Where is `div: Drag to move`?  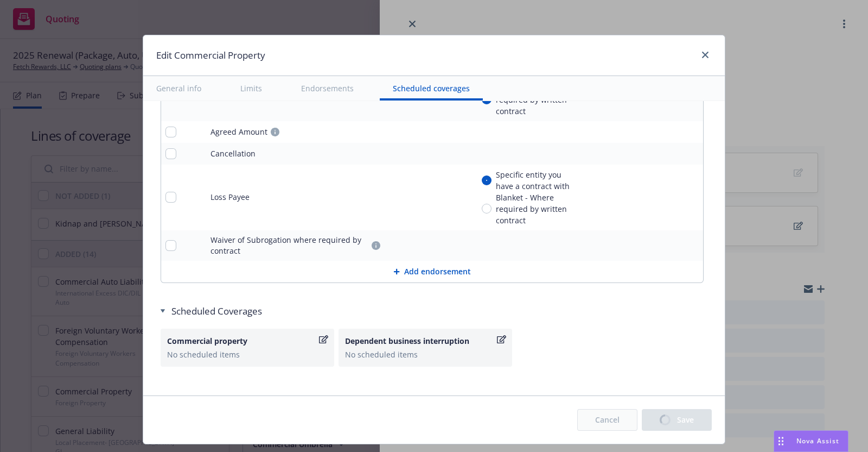 div: Drag to move is located at coordinates (781, 440).